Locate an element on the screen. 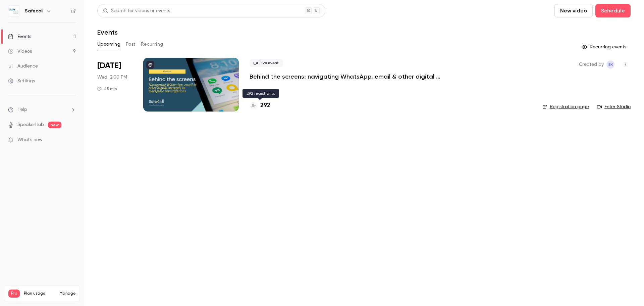 This screenshot has height=306, width=644. button: Recurring events is located at coordinates (604, 47).